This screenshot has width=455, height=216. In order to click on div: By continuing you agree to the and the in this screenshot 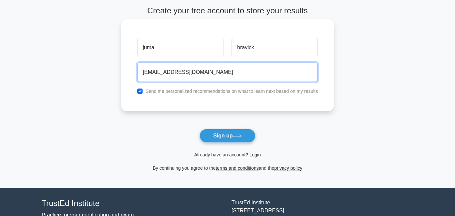, I will do `click(228, 168)`.